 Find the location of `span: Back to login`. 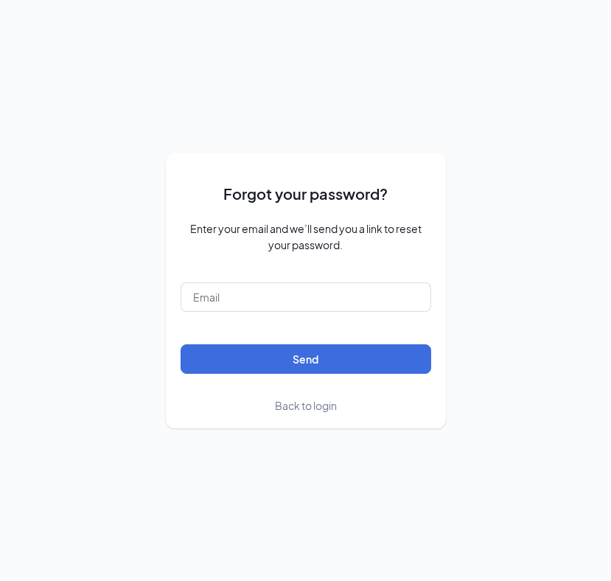

span: Back to login is located at coordinates (306, 405).